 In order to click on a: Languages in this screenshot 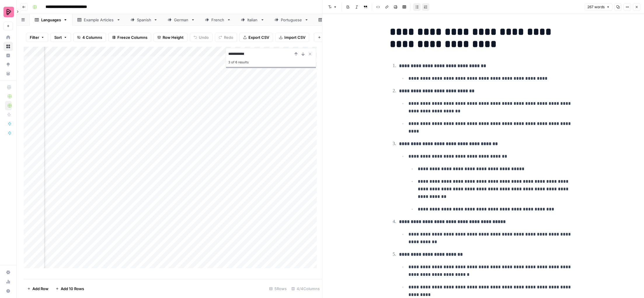, I will do `click(51, 20)`.